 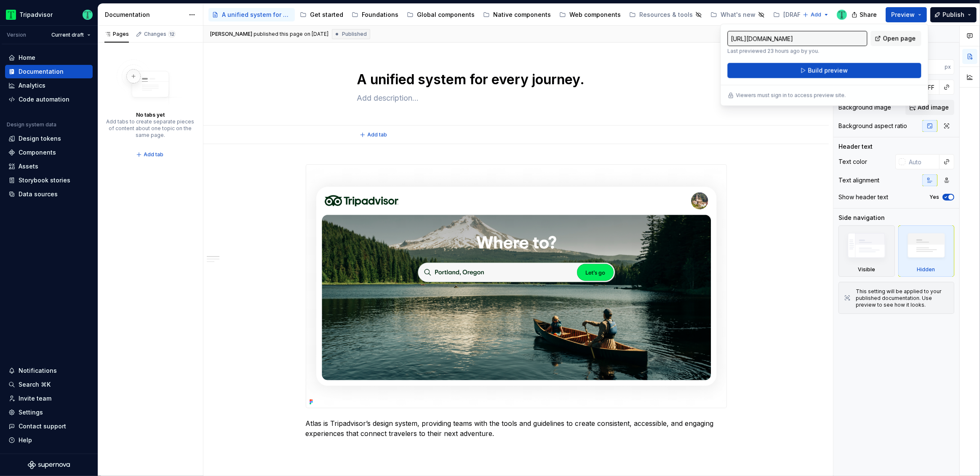 I want to click on button: TripadvisorThomas Dittmer, so click(x=49, y=14).